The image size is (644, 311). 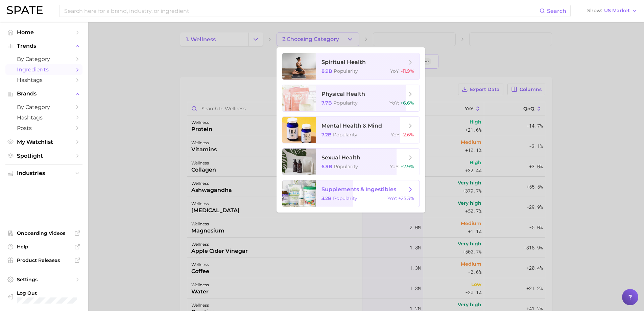 What do you see at coordinates (327, 71) in the screenshot?
I see `span: 8.9b` at bounding box center [327, 71].